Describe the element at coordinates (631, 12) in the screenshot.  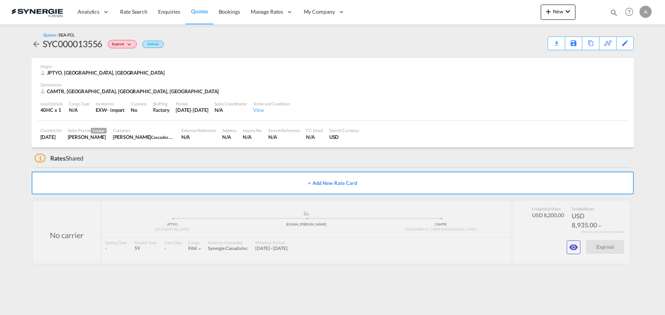
I see `div: Help` at that location.